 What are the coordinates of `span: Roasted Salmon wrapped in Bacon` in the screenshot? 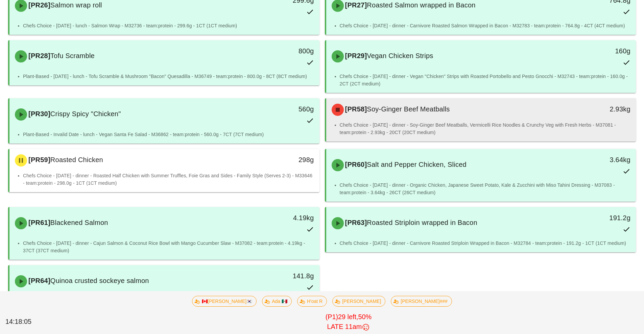 It's located at (421, 5).